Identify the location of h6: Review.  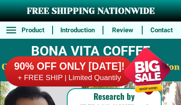
(122, 30).